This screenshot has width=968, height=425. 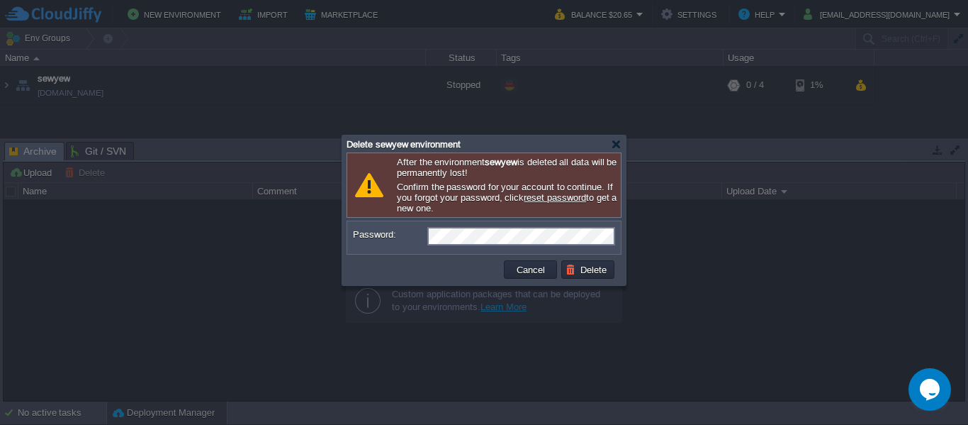 What do you see at coordinates (501, 162) in the screenshot?
I see `b: sewyew` at bounding box center [501, 162].